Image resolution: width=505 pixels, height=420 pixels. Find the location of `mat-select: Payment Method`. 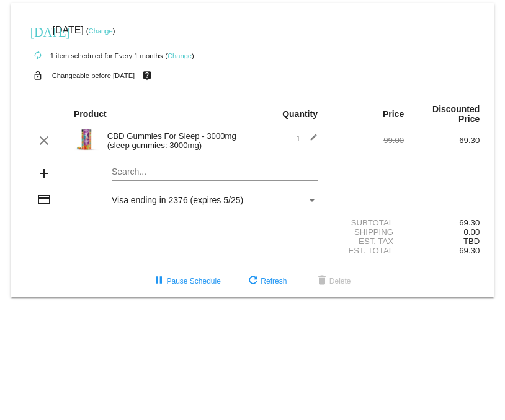

mat-select: Payment Method is located at coordinates (214, 200).